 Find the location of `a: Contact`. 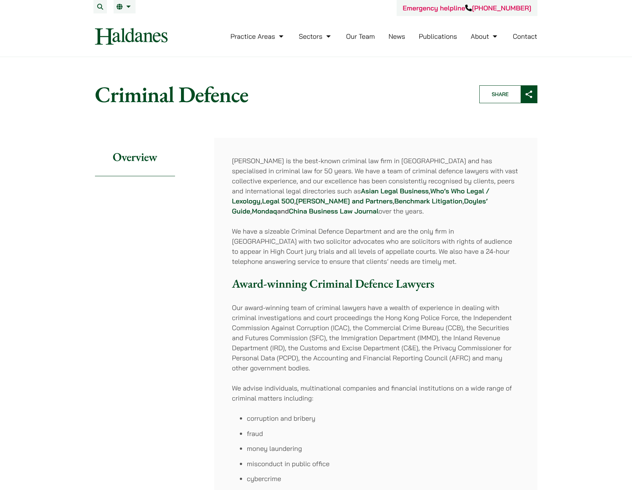

a: Contact is located at coordinates (525, 36).